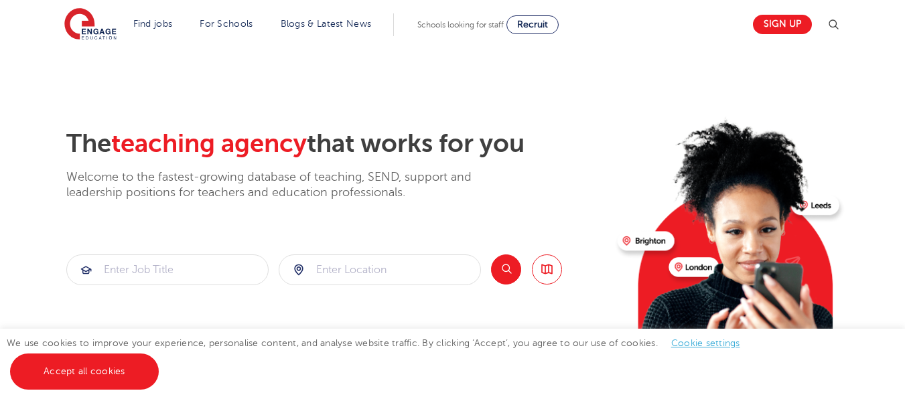  Describe the element at coordinates (336, 144) in the screenshot. I see `h2: The that works for you` at that location.